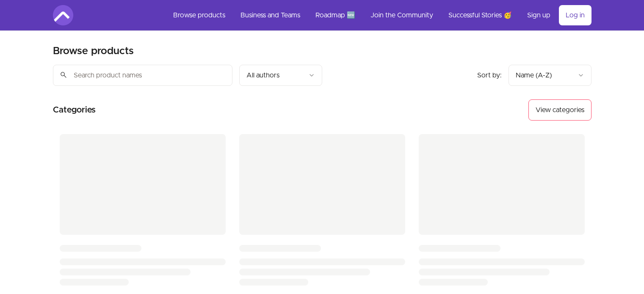  What do you see at coordinates (336, 15) in the screenshot?
I see `a: Roadmap 🆕` at bounding box center [336, 15].